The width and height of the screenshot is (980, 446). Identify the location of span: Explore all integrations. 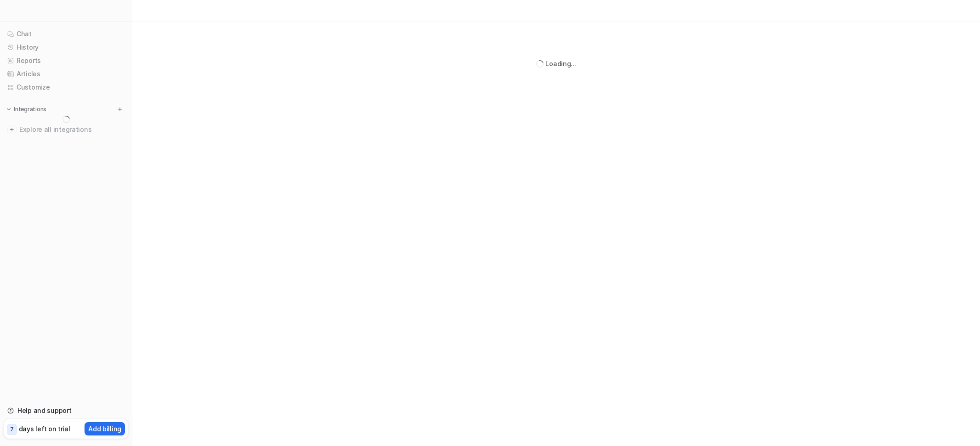
(72, 130).